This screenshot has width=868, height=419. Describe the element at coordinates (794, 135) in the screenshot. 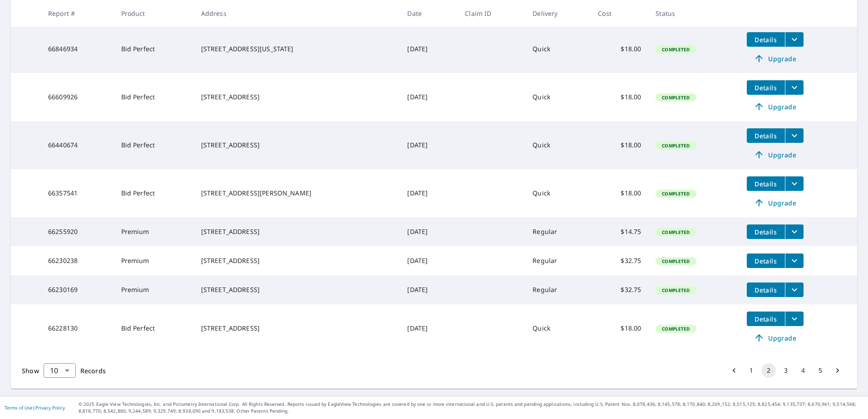

I see `button: filesDropdownBtn-66440674` at that location.